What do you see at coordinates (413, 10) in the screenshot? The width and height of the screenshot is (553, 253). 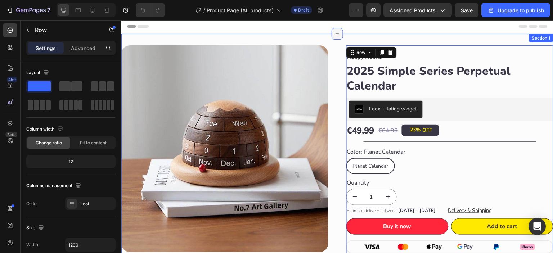 I see `span: Assigned Products` at bounding box center [413, 10].